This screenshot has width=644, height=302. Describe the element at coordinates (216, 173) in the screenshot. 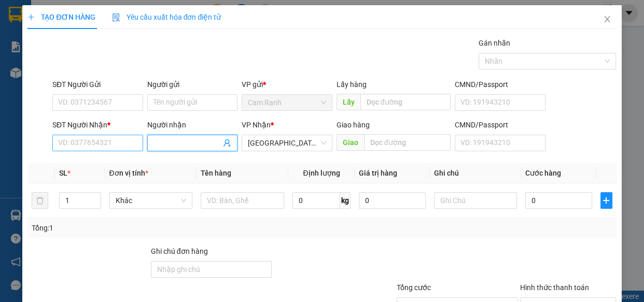

I see `span: Tên hàng` at that location.